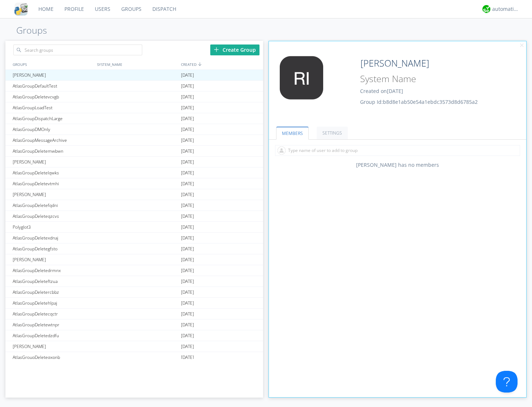 This screenshot has width=532, height=407. What do you see at coordinates (332, 133) in the screenshot?
I see `a: SETTINGS` at bounding box center [332, 133].